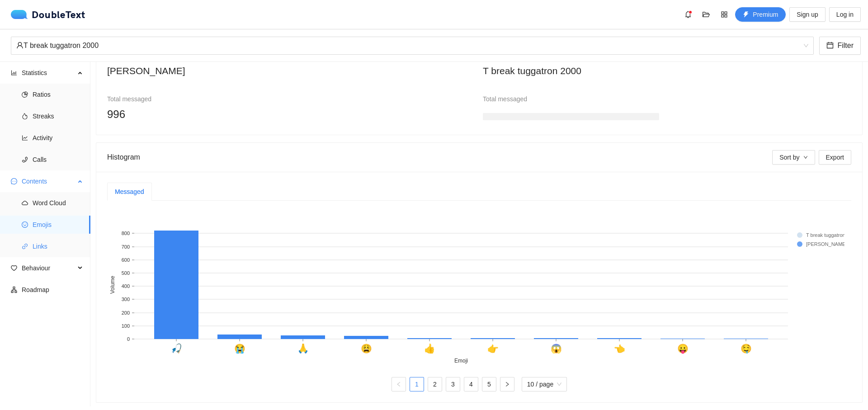 The width and height of the screenshot is (868, 410). I want to click on span: T break tuggatron 2000, so click(412, 46).